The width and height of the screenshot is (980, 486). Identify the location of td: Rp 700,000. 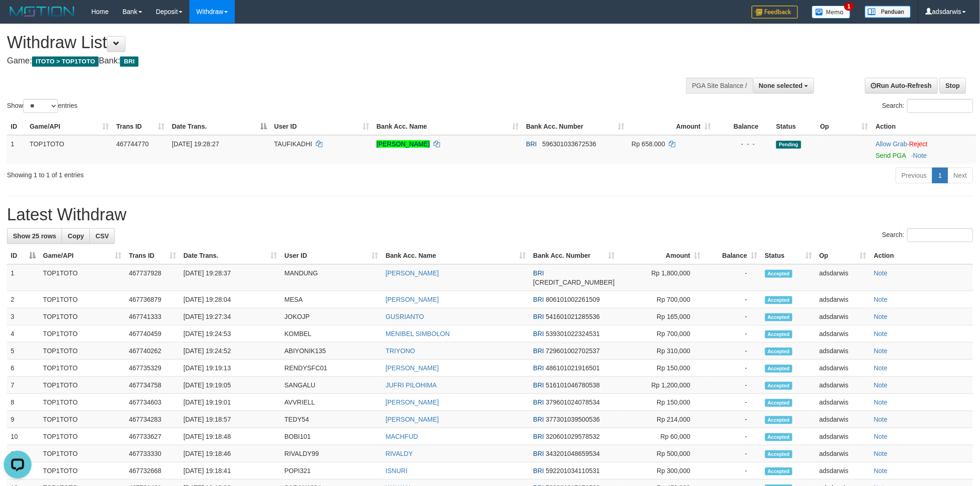
(661, 299).